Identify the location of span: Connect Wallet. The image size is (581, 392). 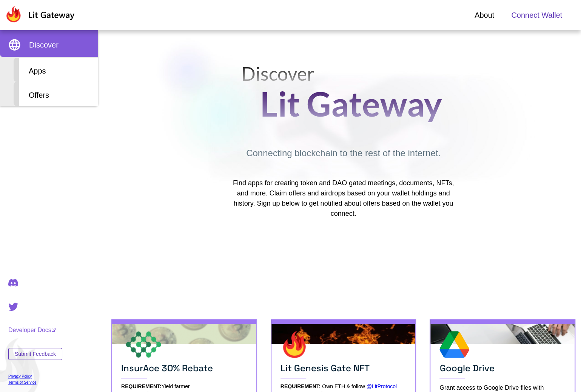
(536, 15).